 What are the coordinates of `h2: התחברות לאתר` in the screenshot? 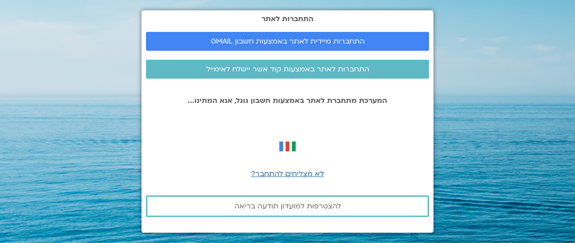 It's located at (288, 19).